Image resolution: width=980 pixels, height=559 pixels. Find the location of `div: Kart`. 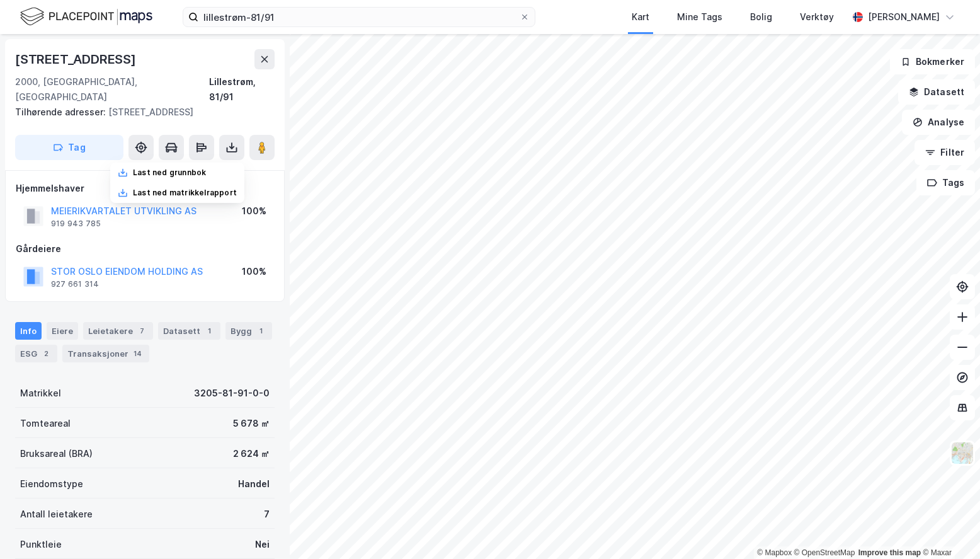

div: Kart is located at coordinates (640, 17).